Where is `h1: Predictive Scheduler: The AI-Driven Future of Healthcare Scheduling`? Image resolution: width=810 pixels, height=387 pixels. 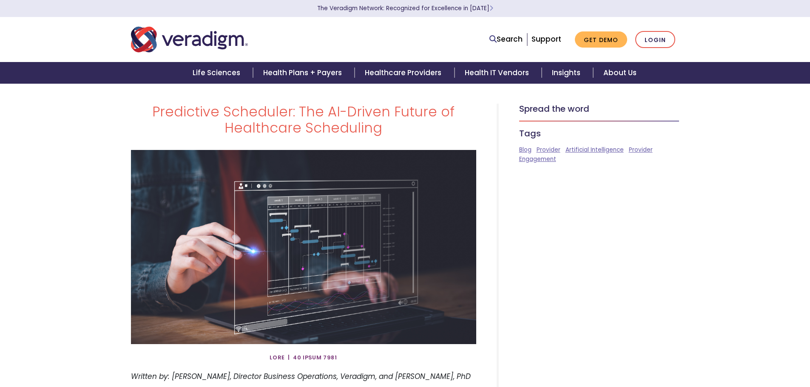 h1: Predictive Scheduler: The AI-Driven Future of Healthcare Scheduling is located at coordinates (304, 120).